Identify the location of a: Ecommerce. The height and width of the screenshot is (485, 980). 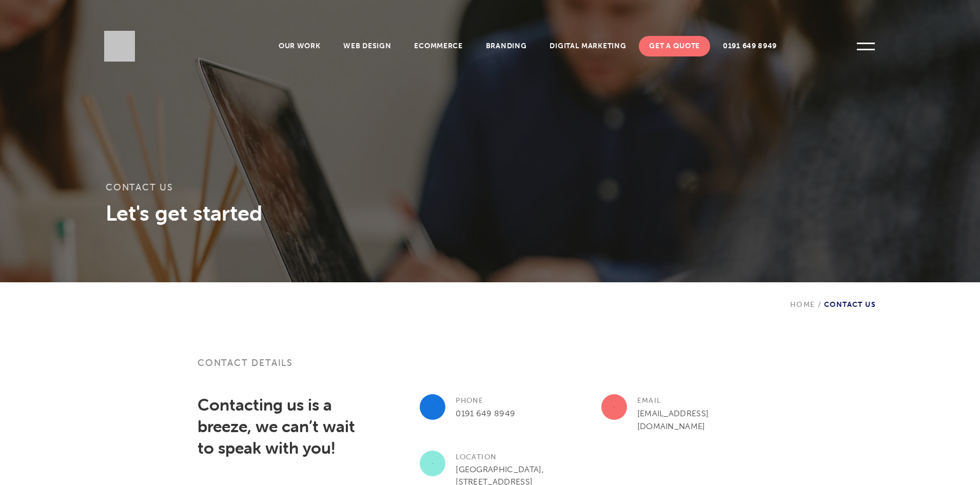
(438, 46).